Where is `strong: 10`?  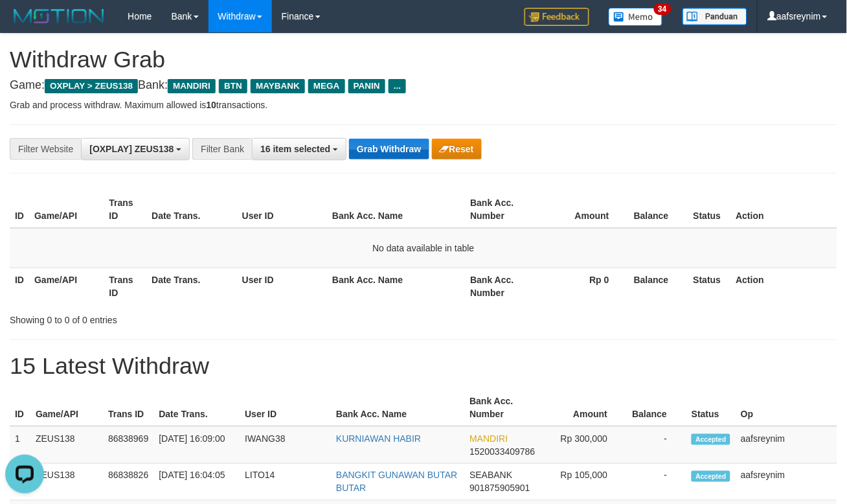
strong: 10 is located at coordinates (211, 105).